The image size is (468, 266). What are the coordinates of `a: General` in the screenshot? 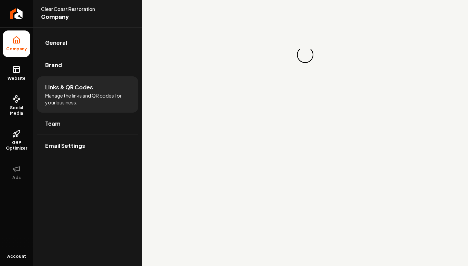 It's located at (87, 43).